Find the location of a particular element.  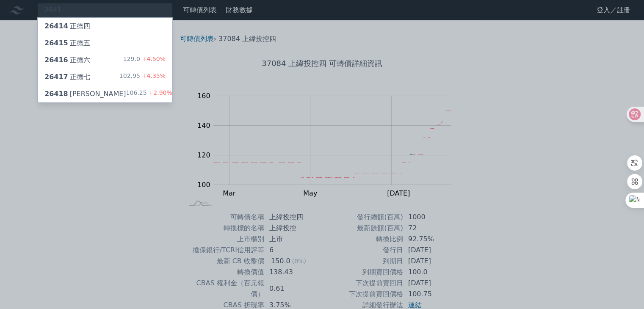

a: 26414正德四 is located at coordinates (105, 26).